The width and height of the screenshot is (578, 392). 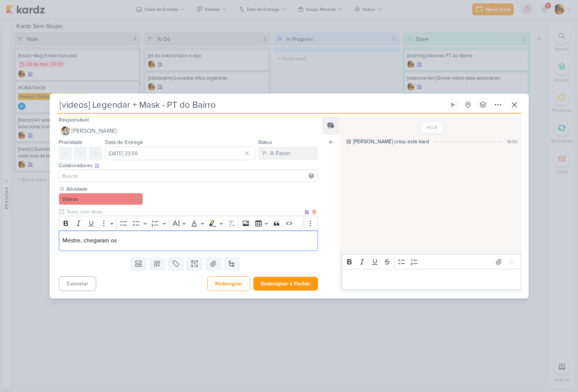 I want to click on input: Select a date, so click(x=180, y=153).